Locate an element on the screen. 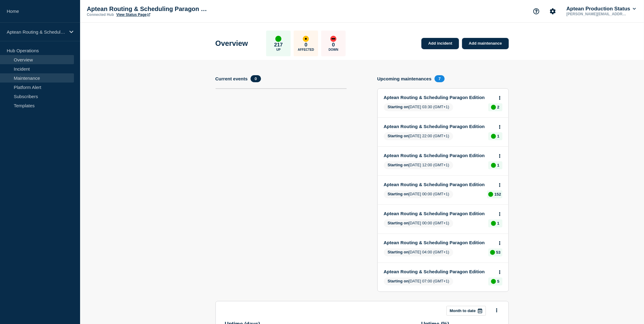  div: down is located at coordinates (333, 39).